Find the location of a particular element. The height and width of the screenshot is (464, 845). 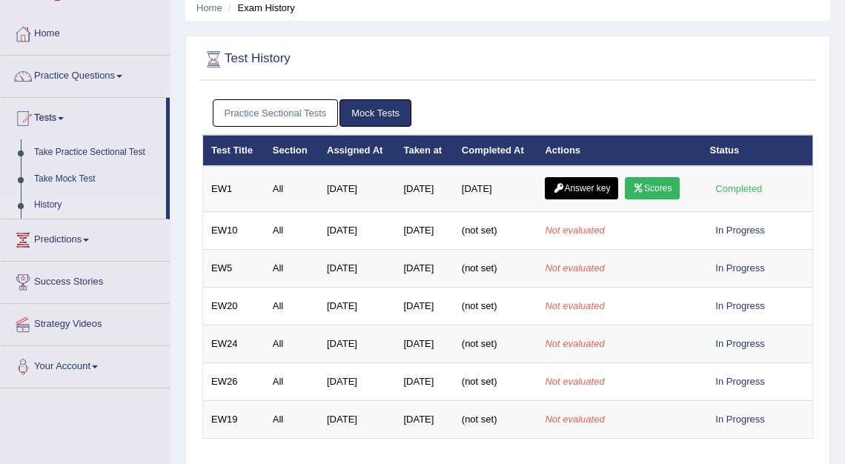

div: Completed is located at coordinates (739, 188).